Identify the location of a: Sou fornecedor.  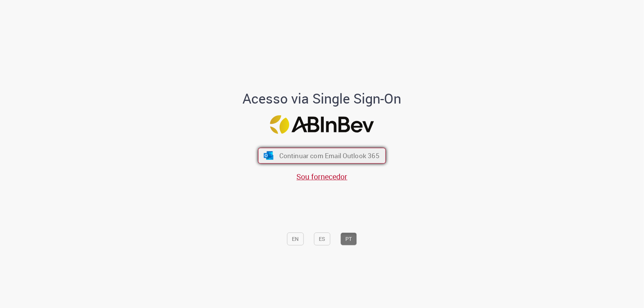
(322, 176).